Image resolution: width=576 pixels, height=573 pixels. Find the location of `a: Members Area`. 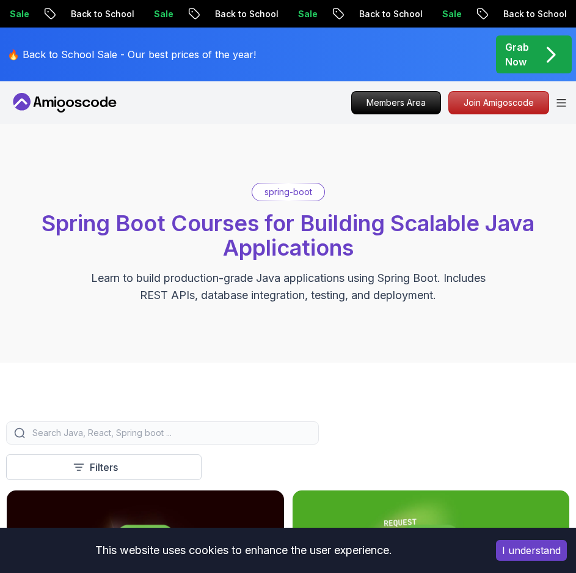

a: Members Area is located at coordinates (396, 103).